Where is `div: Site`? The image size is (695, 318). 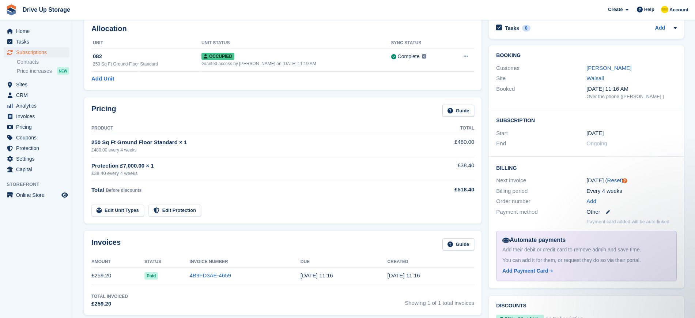 div: Site is located at coordinates (541, 78).